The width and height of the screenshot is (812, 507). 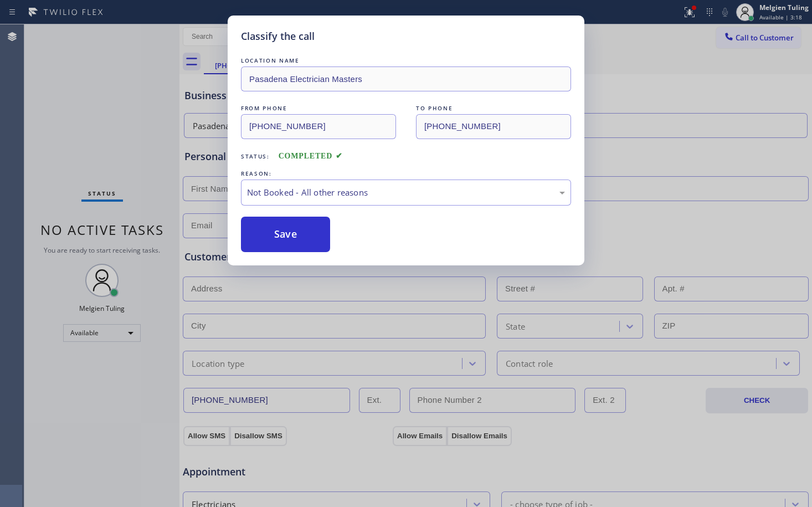 What do you see at coordinates (285, 234) in the screenshot?
I see `button: Save` at bounding box center [285, 234].